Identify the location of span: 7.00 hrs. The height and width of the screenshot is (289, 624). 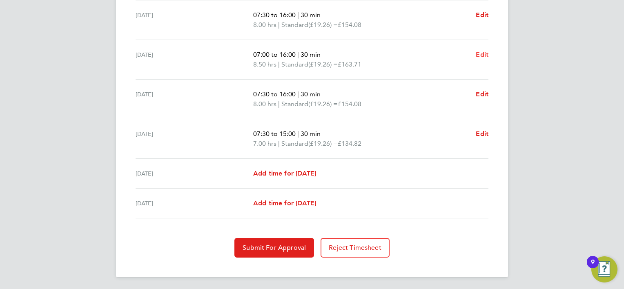
(265, 143).